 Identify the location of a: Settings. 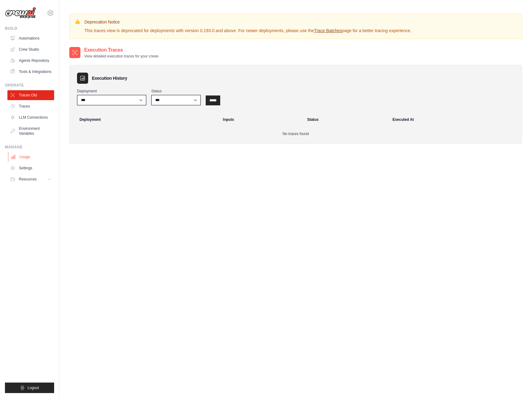
(31, 168).